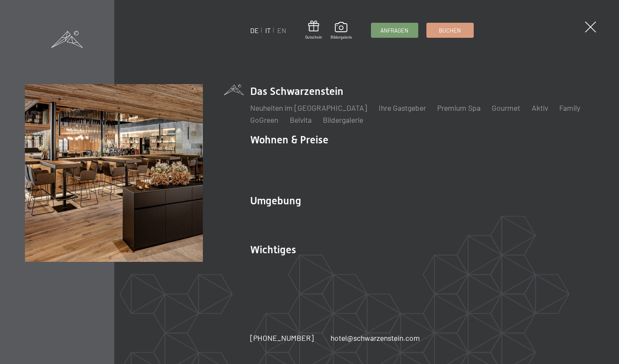  What do you see at coordinates (264, 120) in the screenshot?
I see `a: GoGreen` at bounding box center [264, 120].